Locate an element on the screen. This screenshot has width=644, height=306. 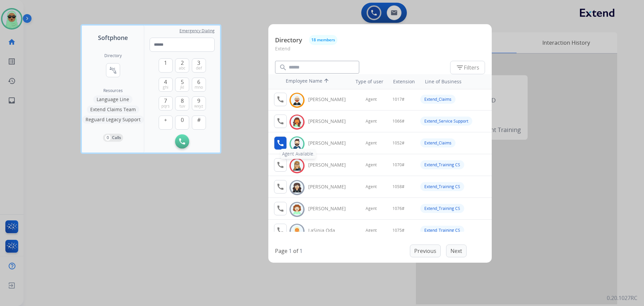
span: 3 is located at coordinates (199, 63).